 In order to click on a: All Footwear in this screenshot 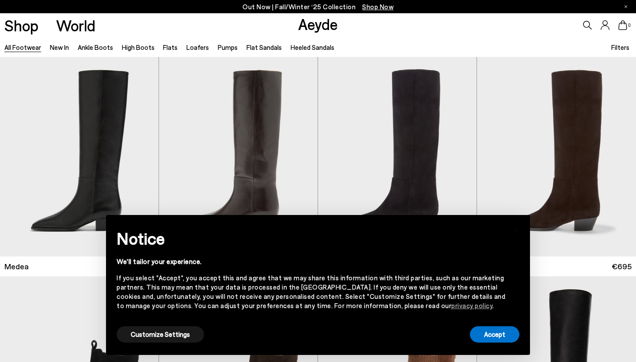, I will do `click(23, 47)`.